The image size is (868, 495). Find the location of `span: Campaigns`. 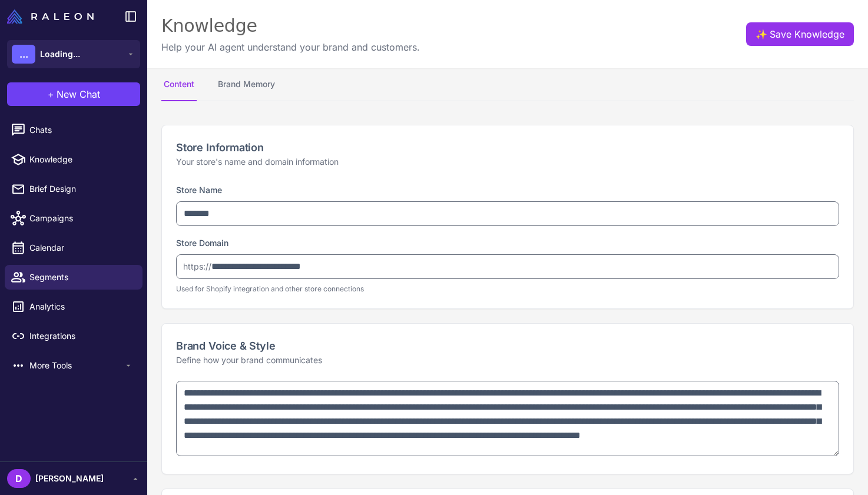

span: Campaigns is located at coordinates (81, 219).